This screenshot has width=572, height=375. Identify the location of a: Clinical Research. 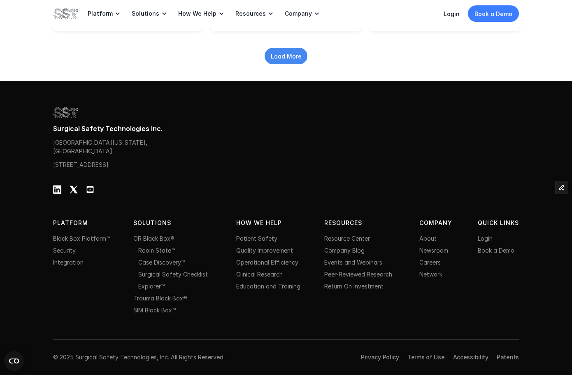
(259, 274).